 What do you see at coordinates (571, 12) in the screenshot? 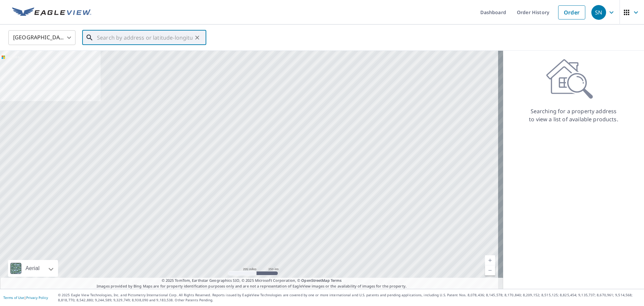
I see `a: Order` at bounding box center [571, 12].